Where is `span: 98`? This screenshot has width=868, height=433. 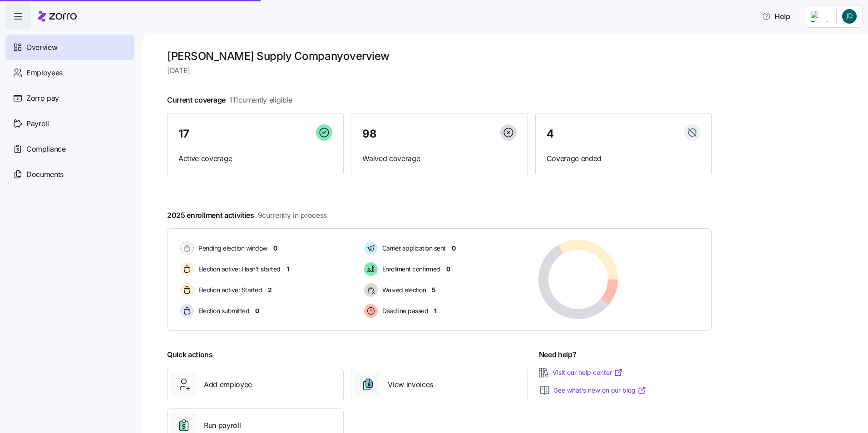
span: 98 is located at coordinates (369, 134).